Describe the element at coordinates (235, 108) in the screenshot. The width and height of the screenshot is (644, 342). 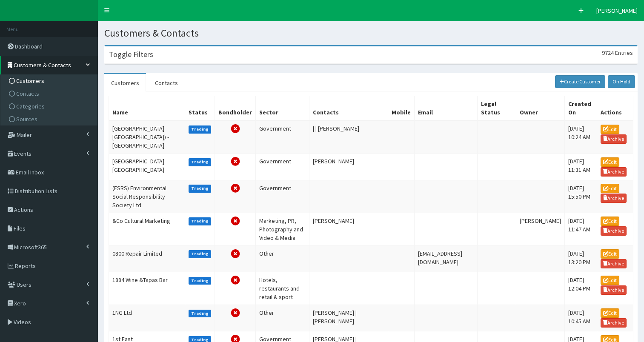
I see `th: Bondholder` at that location.